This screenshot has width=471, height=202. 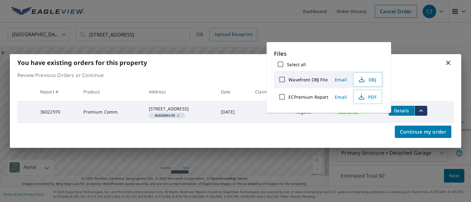 I want to click on th: Product, so click(x=111, y=91).